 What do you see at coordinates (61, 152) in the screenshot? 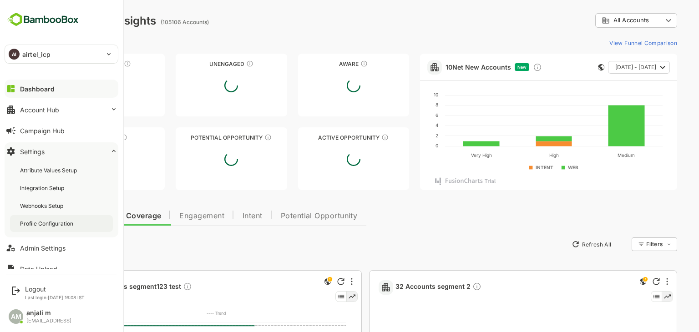
I see `button: Settings` at bounding box center [61, 152].